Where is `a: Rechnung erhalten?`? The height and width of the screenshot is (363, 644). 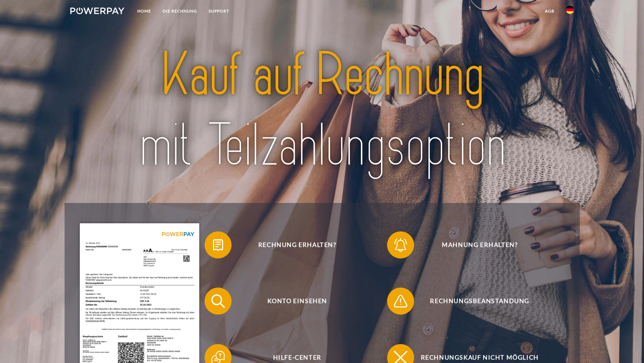 a: Rechnung erhalten? is located at coordinates (292, 245).